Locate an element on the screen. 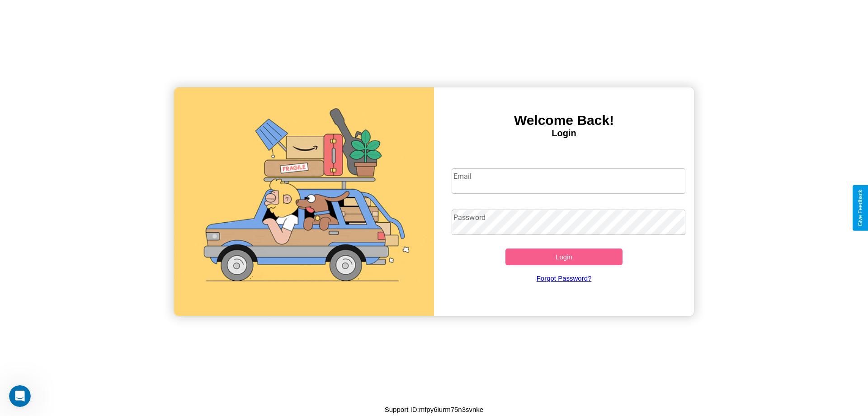 The image size is (868, 416). button: Login is located at coordinates (563, 256).